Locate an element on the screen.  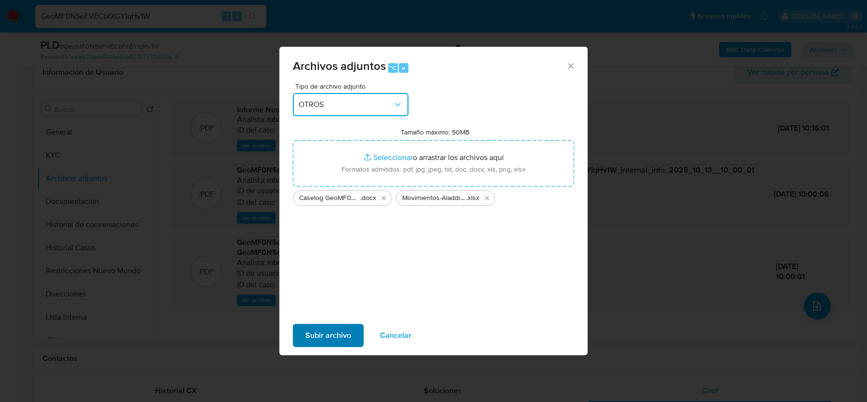
button: Eliminar Caselog GeoMF0N5eFVECbfXGYIqHv1W_2025_09_18_01_30_32.docx is located at coordinates (384, 198).